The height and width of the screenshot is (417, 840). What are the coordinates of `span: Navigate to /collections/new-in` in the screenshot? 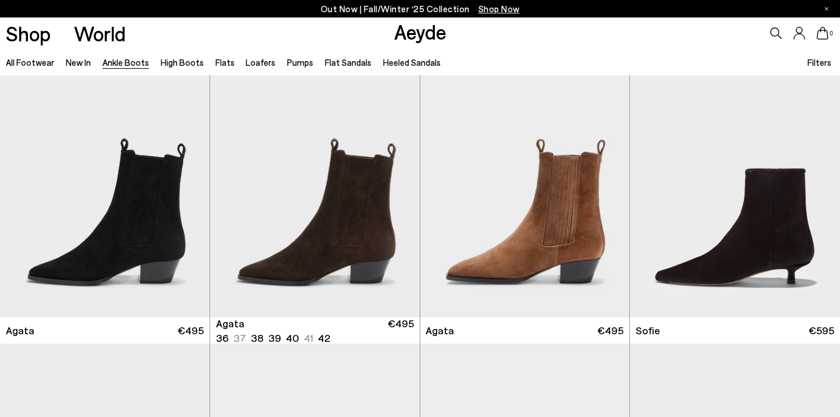 It's located at (499, 9).